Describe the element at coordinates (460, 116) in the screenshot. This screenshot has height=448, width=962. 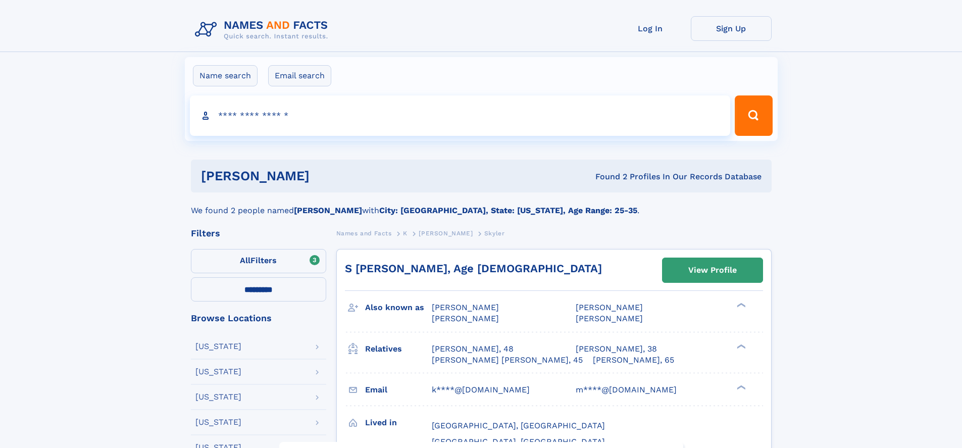
I see `input: search input` at that location.